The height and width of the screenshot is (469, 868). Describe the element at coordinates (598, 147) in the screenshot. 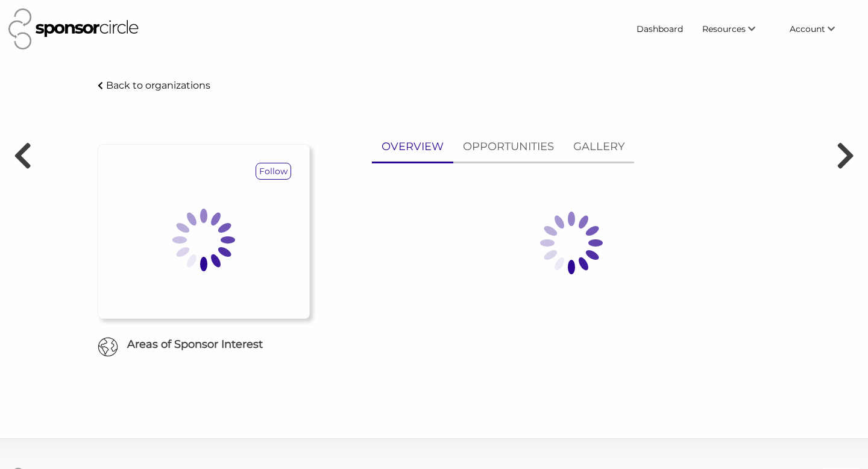

I see `p: GALLERY` at that location.